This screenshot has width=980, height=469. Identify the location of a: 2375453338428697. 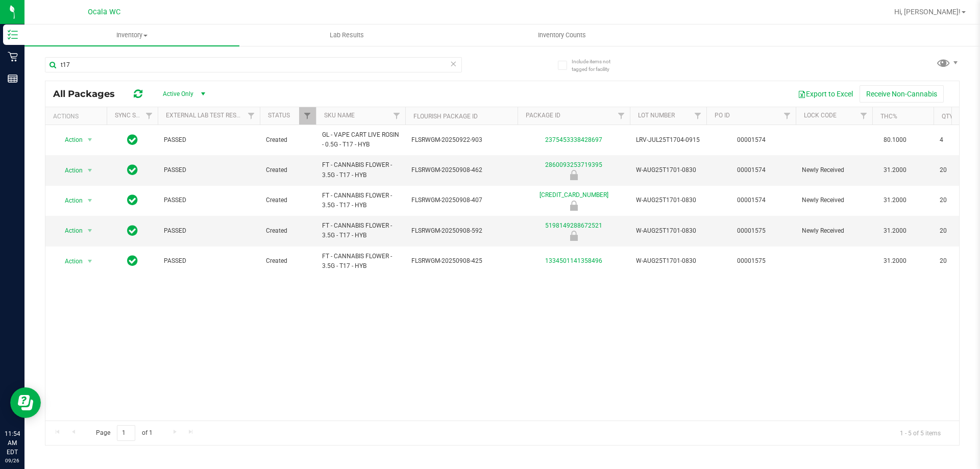
(574, 140).